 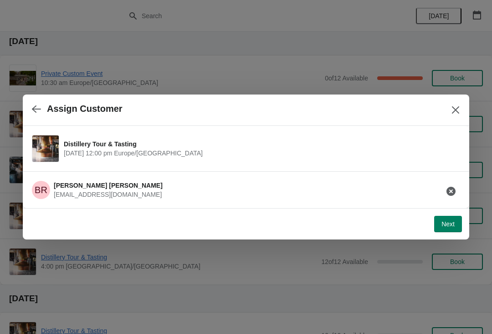 What do you see at coordinates (447, 224) in the screenshot?
I see `button: Next` at bounding box center [447, 224].